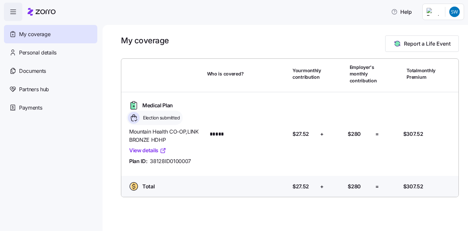 The height and width of the screenshot is (231, 468). Describe the element at coordinates (51, 108) in the screenshot. I see `a: Payments` at that location.